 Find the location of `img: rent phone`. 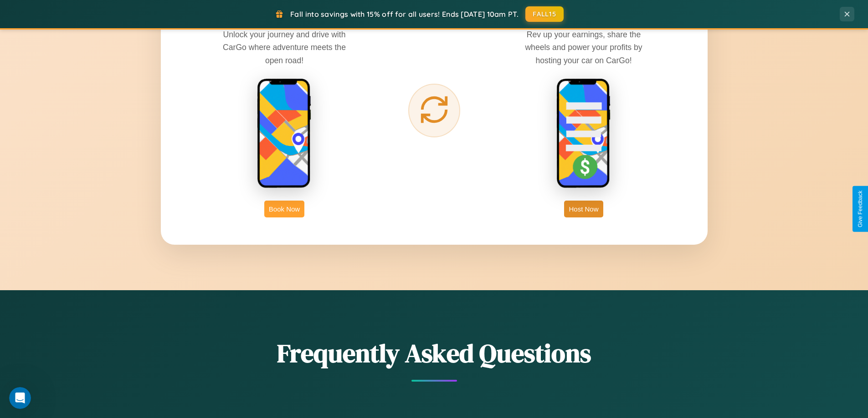

img: rent phone is located at coordinates (284, 134).